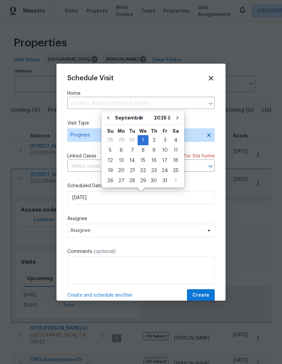 This screenshot has height=364, width=282. Describe the element at coordinates (110, 171) in the screenshot. I see `div: 19` at that location.